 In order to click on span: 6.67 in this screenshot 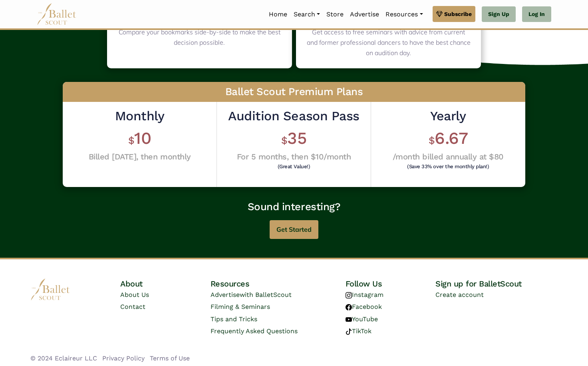, I will do `click(451, 138)`.